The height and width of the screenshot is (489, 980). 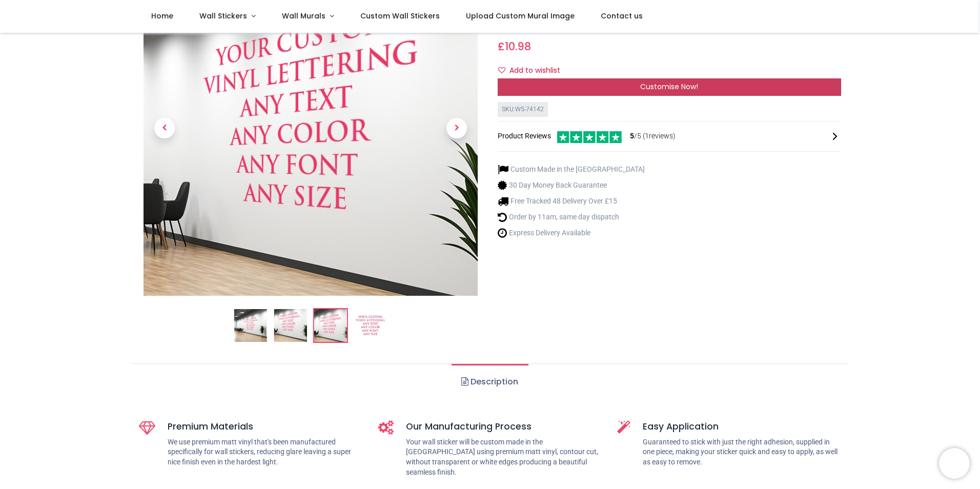 What do you see at coordinates (265, 452) in the screenshot?
I see `p: We use premium matt vinyl that's been manufactured specifically for wall stickers, reducing glare...` at bounding box center [265, 452].